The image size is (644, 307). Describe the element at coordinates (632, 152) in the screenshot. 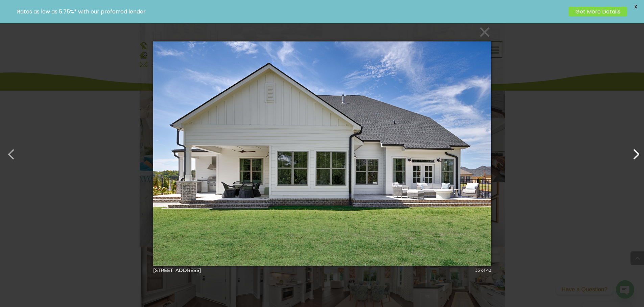

I see `button: Next (Right arrow key)` at that location.